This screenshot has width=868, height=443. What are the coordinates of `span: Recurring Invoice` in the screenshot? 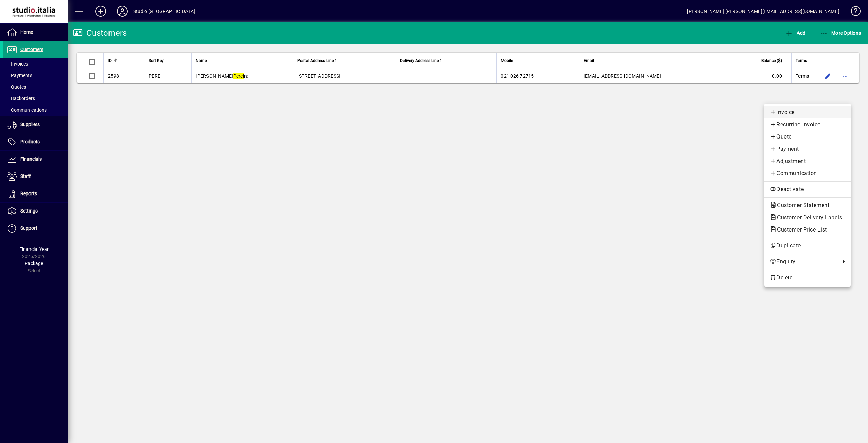 It's located at (807, 124).